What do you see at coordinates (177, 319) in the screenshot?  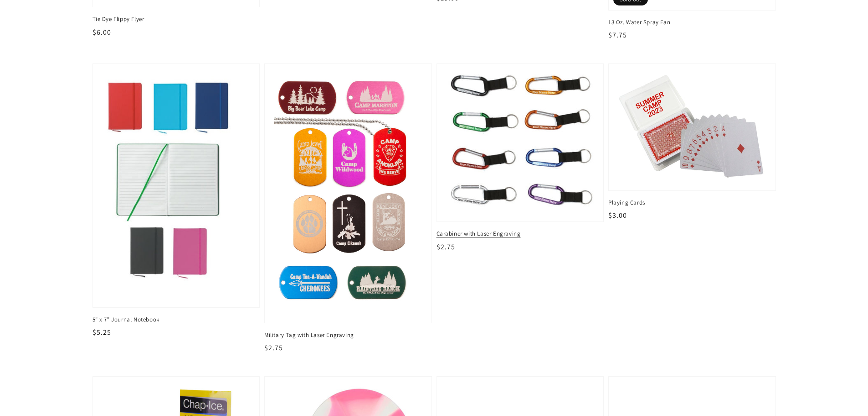 I see `span: 5" x 7" Journal Notebook` at bounding box center [177, 319].